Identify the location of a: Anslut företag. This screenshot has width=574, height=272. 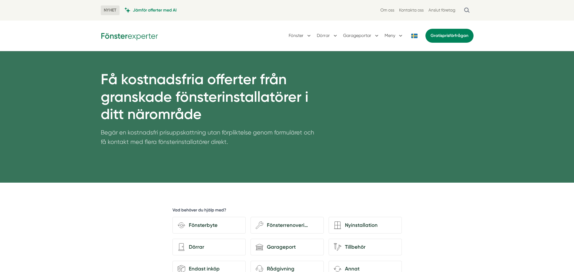
(442, 10).